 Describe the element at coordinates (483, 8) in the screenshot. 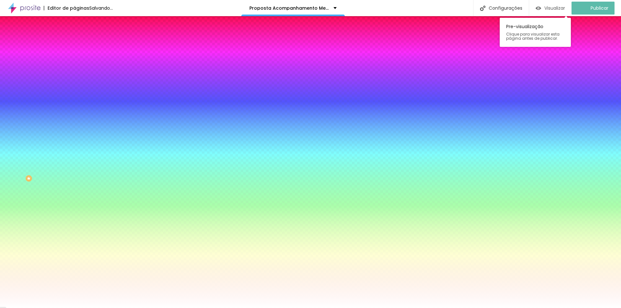

I see `img: Icone` at that location.